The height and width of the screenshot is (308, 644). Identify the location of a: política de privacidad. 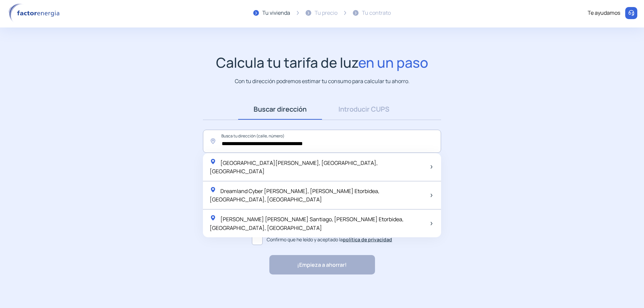
(368, 239).